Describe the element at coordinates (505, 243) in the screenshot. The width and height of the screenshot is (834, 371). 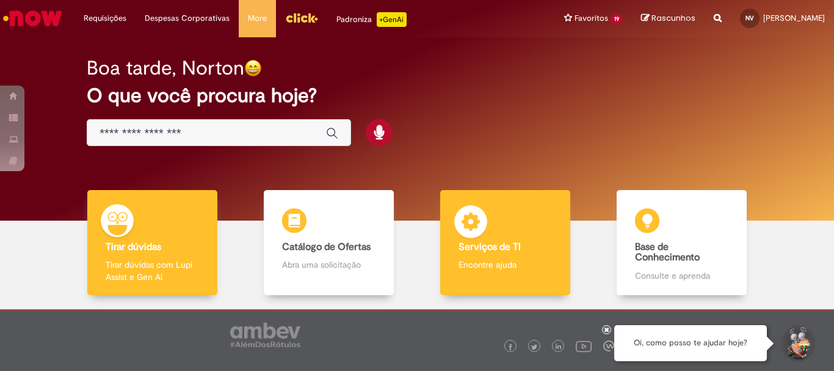
I see `a: Serviços de TI Encontre ajuda` at that location.